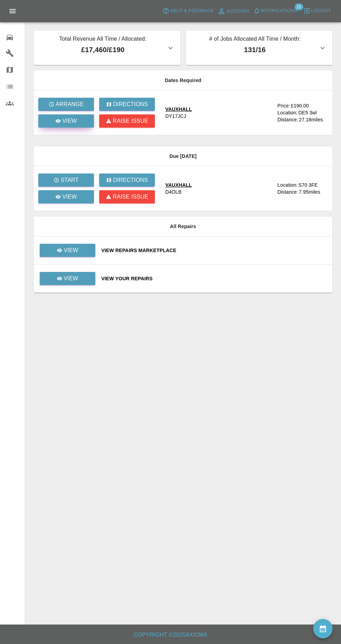 The image size is (341, 644). I want to click on a: Price:£190.00Location:DE5 3wlDistance:27.18miles, so click(302, 112).